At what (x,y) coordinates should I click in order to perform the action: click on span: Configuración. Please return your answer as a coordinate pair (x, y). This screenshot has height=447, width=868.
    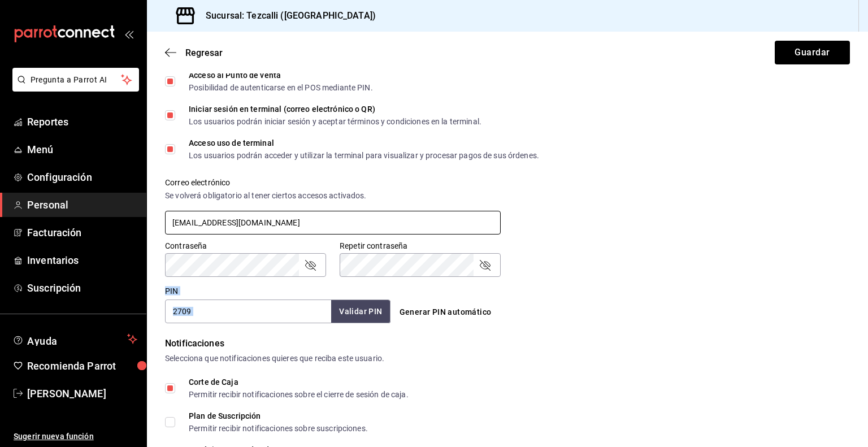
    Looking at the image, I should click on (82, 177).